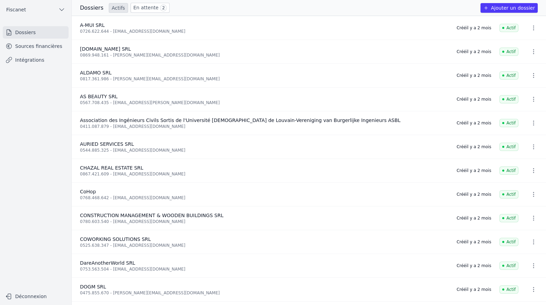  What do you see at coordinates (92, 8) in the screenshot?
I see `h3: Dossiers` at bounding box center [92, 8].